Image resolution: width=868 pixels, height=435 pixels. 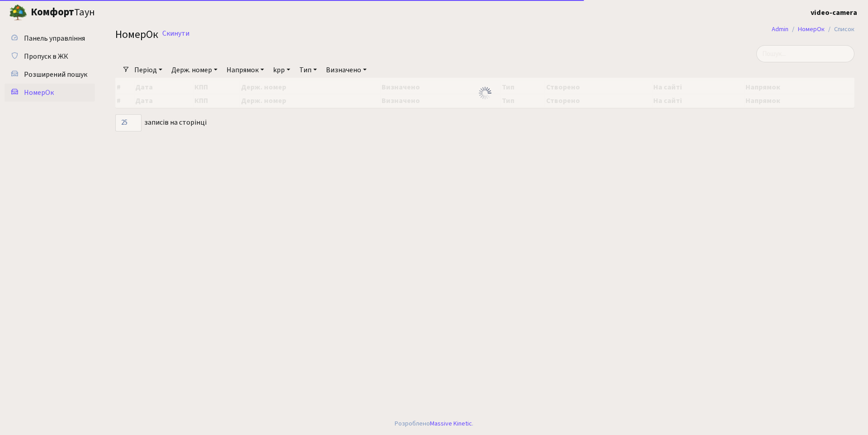 What do you see at coordinates (834, 13) in the screenshot?
I see `b: video-camera` at bounding box center [834, 13].